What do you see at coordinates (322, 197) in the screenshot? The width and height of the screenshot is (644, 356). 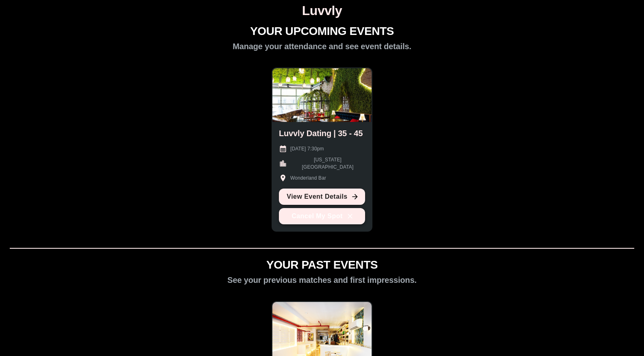 I see `a: View Event Details` at bounding box center [322, 197].